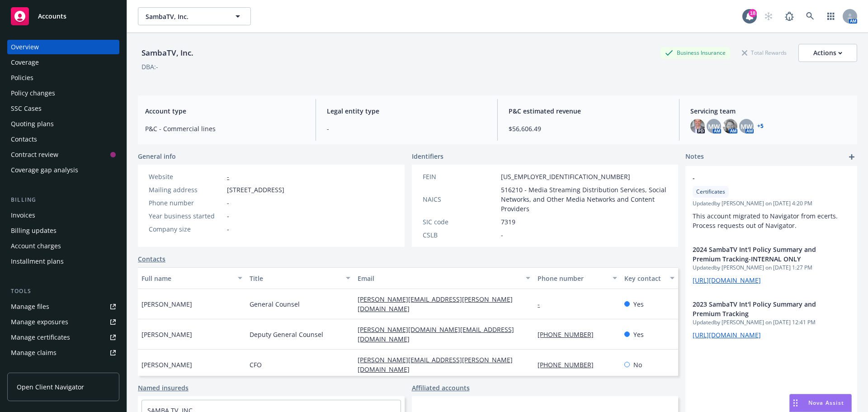  Describe the element at coordinates (24, 139) in the screenshot. I see `div: Contacts` at that location.